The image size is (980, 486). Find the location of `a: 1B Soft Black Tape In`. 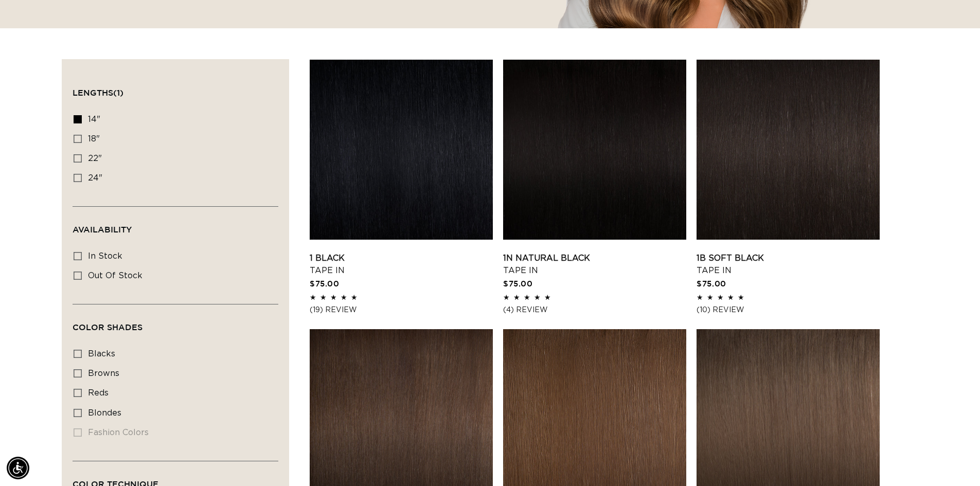

a: 1B Soft Black Tape In is located at coordinates (788, 264).